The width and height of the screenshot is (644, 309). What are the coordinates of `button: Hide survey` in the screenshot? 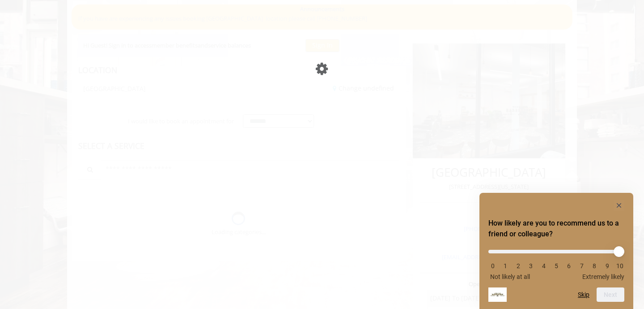 It's located at (619, 205).